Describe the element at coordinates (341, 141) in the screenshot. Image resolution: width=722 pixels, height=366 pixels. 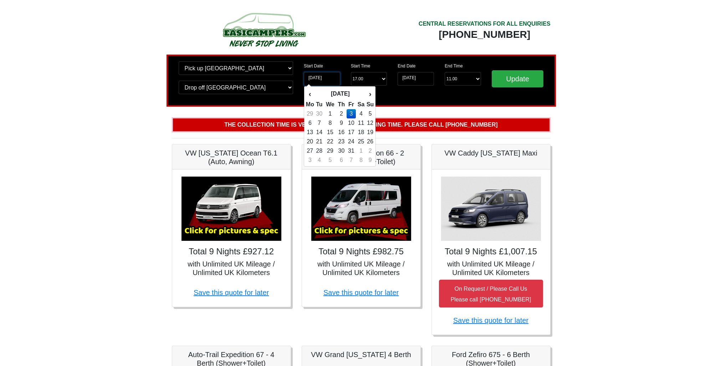
I see `td: 23` at that location.